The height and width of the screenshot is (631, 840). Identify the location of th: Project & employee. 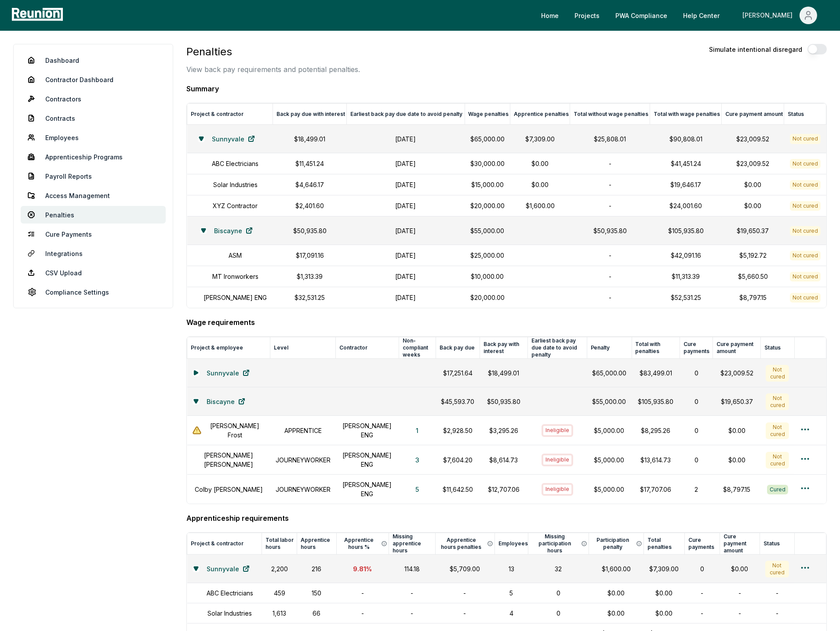
(228, 347).